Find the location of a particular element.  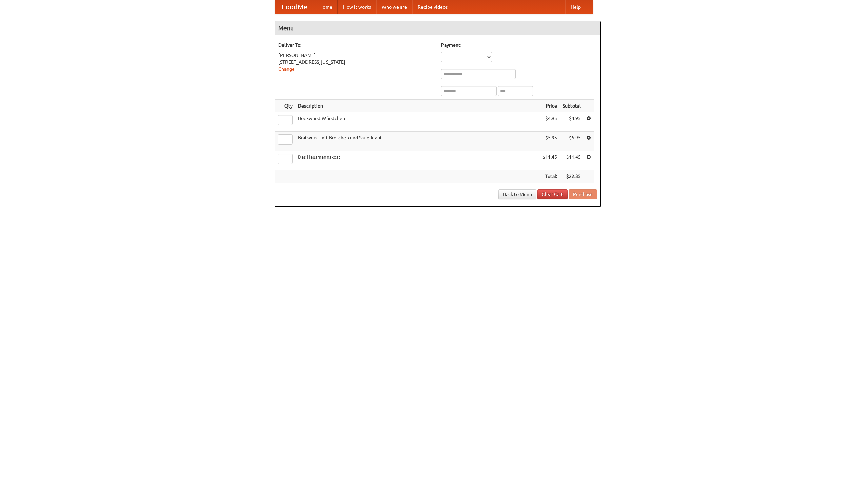

a: How it works is located at coordinates (357, 7).